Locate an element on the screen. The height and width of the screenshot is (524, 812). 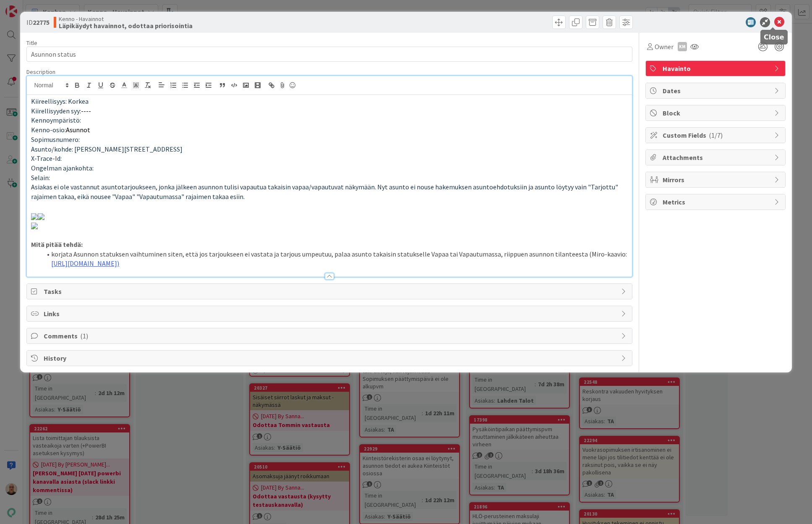
span: Dates is located at coordinates (716, 91).